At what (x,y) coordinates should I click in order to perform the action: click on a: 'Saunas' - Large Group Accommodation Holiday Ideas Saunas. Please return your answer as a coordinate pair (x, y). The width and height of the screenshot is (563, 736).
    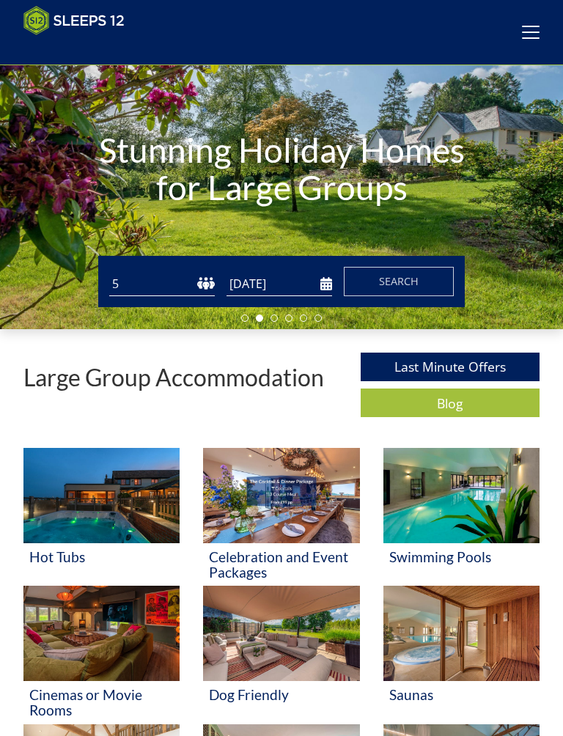
    Looking at the image, I should click on (461, 655).